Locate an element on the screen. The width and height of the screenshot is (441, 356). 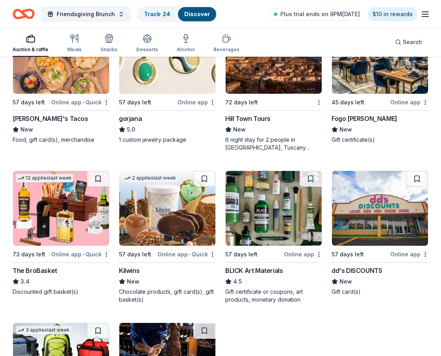
button: Search is located at coordinates (408, 42).